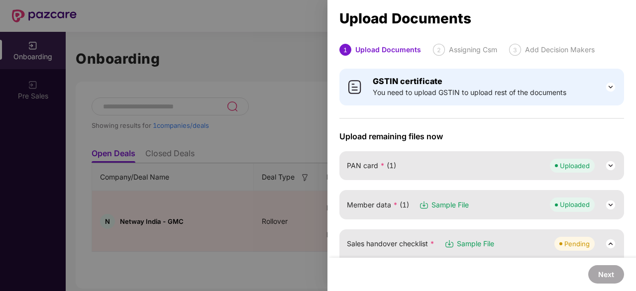 This screenshot has width=636, height=291. What do you see at coordinates (408, 81) in the screenshot?
I see `b: GSTIN certificate` at bounding box center [408, 81].